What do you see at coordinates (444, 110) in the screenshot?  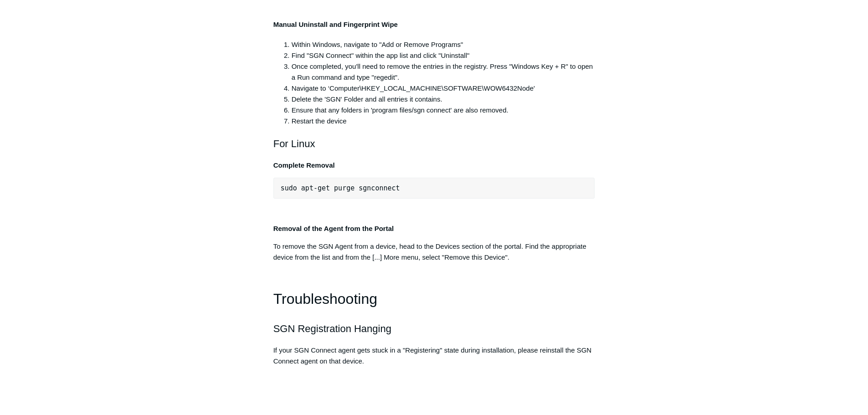 I see `li: Ensure that any folders in 'program files/sgn connect' are also removed.` at bounding box center [444, 110].